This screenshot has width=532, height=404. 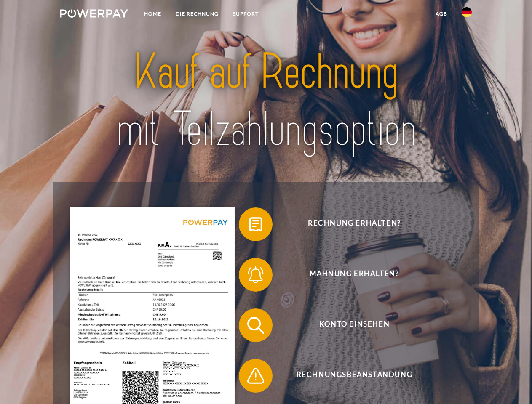 I want to click on button: Rechnung erhalten?, so click(x=348, y=224).